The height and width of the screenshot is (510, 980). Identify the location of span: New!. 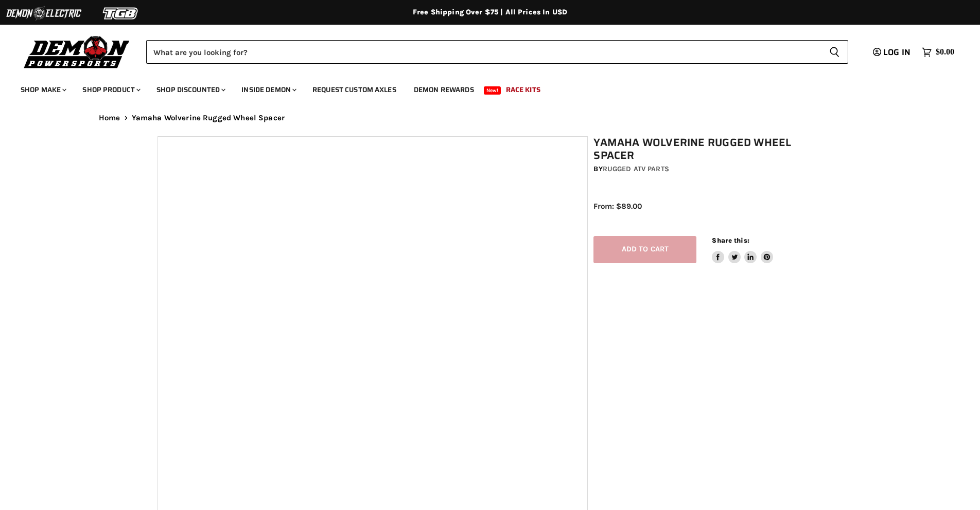
(493, 91).